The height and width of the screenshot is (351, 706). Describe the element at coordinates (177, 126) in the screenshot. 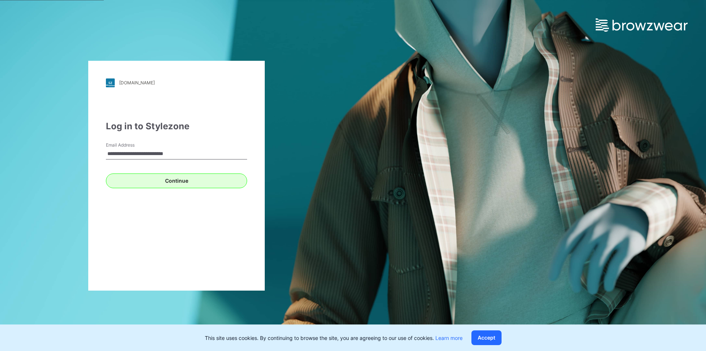

I see `div: Log in to Stylezone` at that location.